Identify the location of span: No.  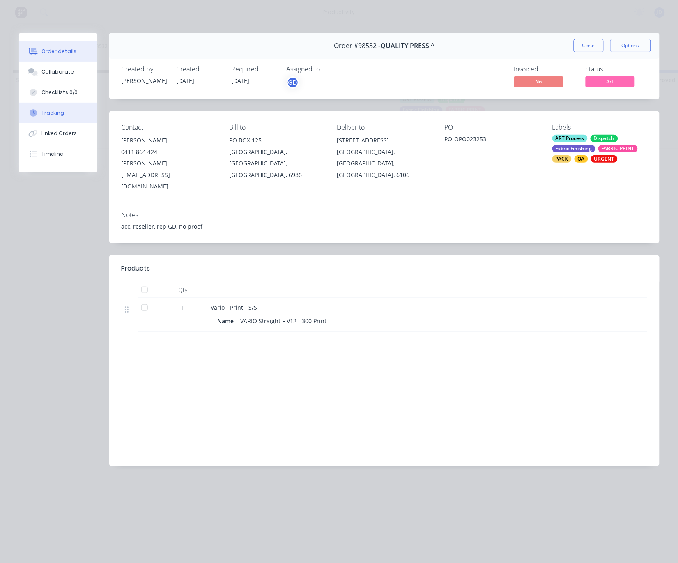
(538, 81).